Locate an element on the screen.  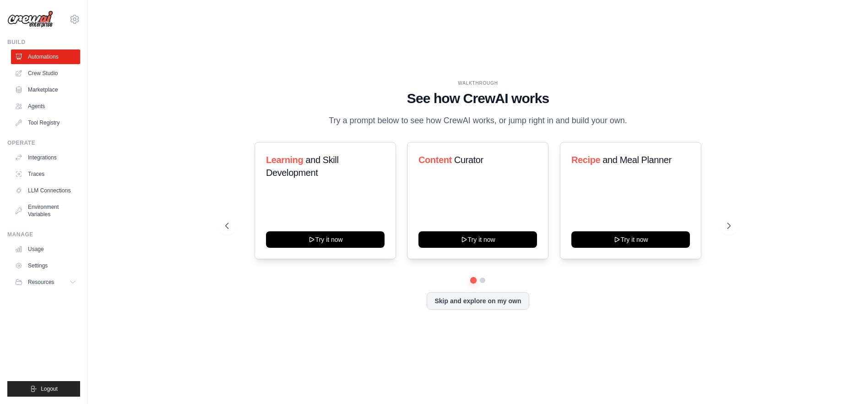
a: Tool Registry is located at coordinates (45, 123).